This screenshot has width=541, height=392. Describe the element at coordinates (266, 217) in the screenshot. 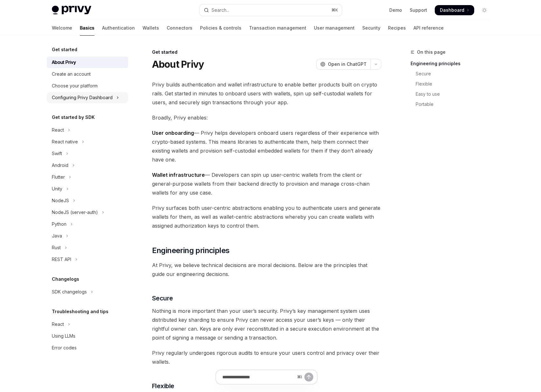

I see `span: Privy surfaces both user-centric abstractions enabling you to authenticate users and generate wal...` at that location.